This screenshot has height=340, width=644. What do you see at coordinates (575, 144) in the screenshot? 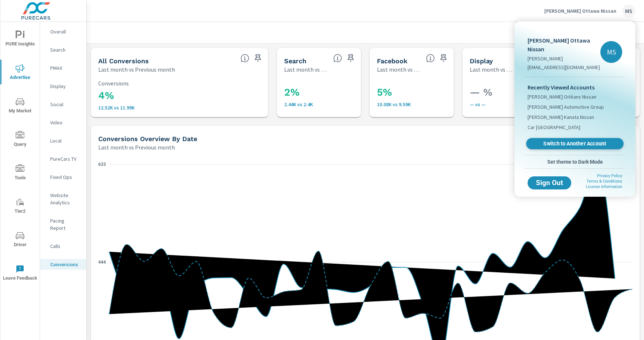
I see `a: Switch to Another Account` at bounding box center [575, 144].